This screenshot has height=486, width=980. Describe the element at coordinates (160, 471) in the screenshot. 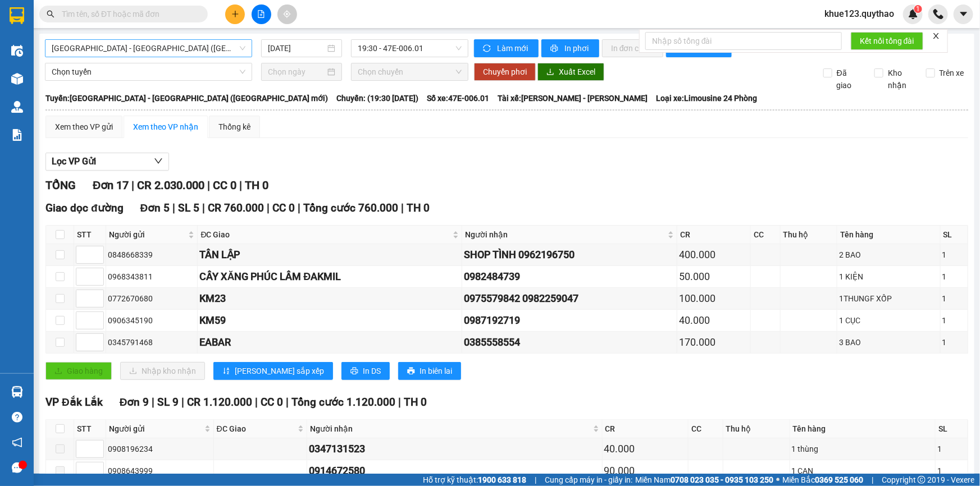

I see `div: 0908643999` at that location.